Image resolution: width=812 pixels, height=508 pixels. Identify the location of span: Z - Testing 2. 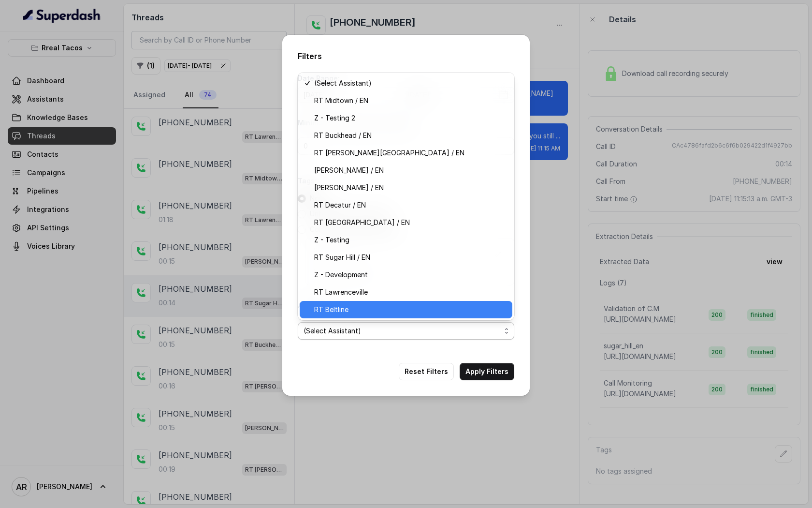
(410, 118).